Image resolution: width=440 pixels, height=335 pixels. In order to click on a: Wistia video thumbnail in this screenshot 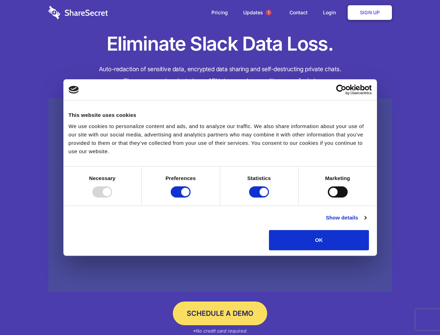, I will do `click(220, 195)`.